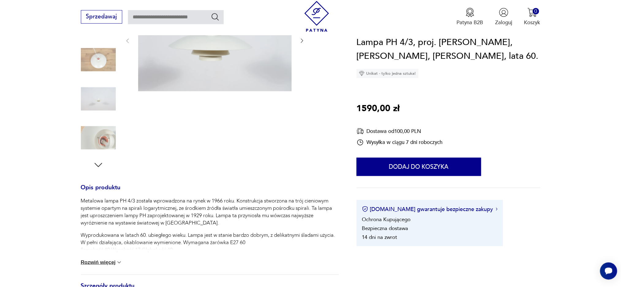  Describe the element at coordinates (378, 108) in the screenshot. I see `p: 1590,00 zł` at that location.